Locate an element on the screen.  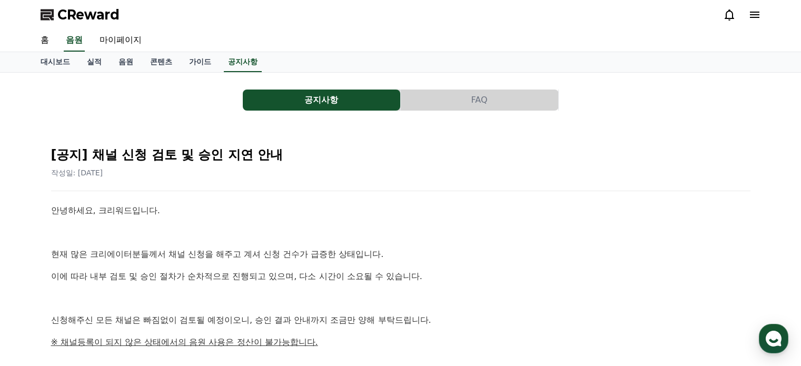
a: 실적 is located at coordinates (94, 62).